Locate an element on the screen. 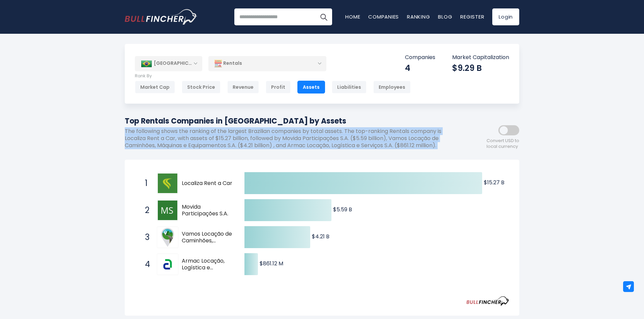 The image size is (644, 319). div: Assets is located at coordinates (312, 87).